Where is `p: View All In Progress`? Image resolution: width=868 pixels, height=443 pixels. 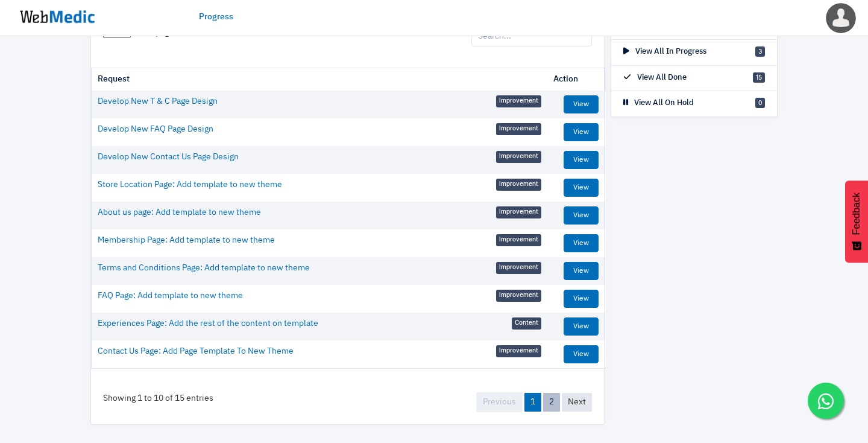
p: View All In Progress is located at coordinates (665, 52).